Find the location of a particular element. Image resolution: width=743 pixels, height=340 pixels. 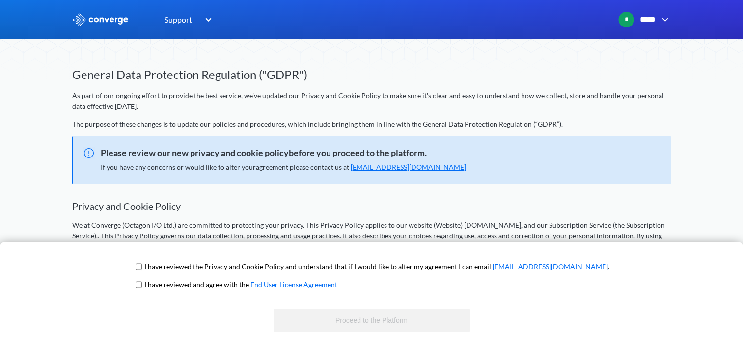

span: If you have any concerns or would like to alter your agreement please contact us at is located at coordinates (283, 167).